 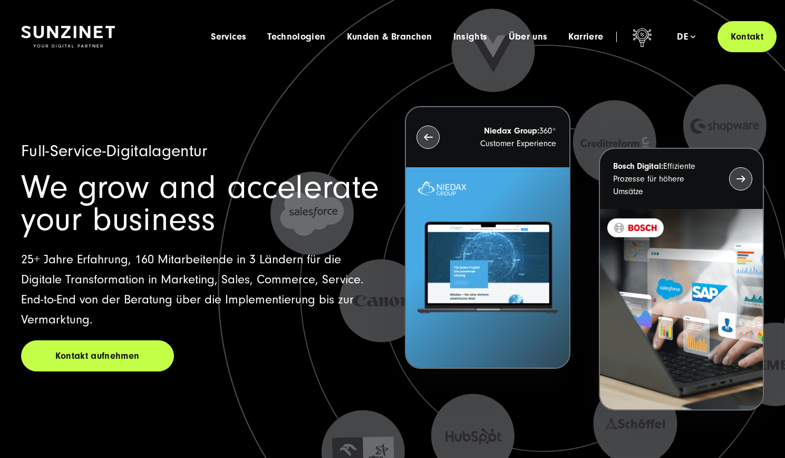 What do you see at coordinates (586, 37) in the screenshot?
I see `a: Karriere` at bounding box center [586, 37].